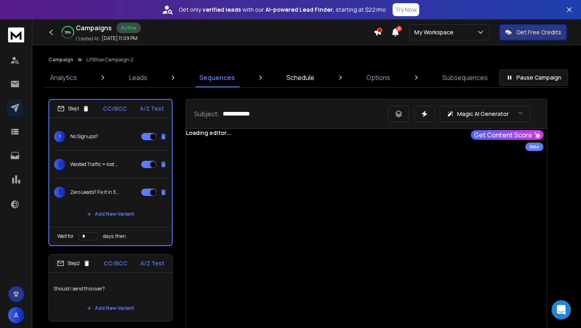 The height and width of the screenshot is (328, 581). I want to click on p: Options, so click(378, 78).